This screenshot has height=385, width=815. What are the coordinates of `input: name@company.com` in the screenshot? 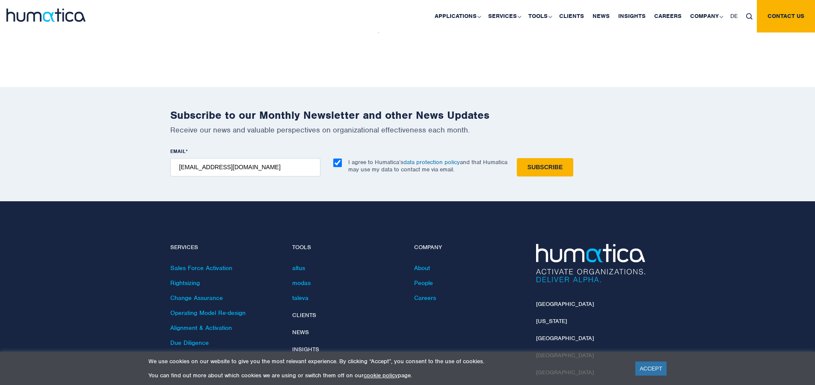 It's located at (245, 167).